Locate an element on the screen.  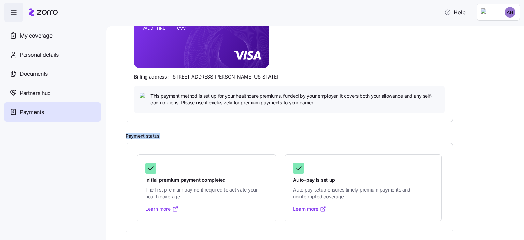
h2: Payment status is located at coordinates (320, 136).